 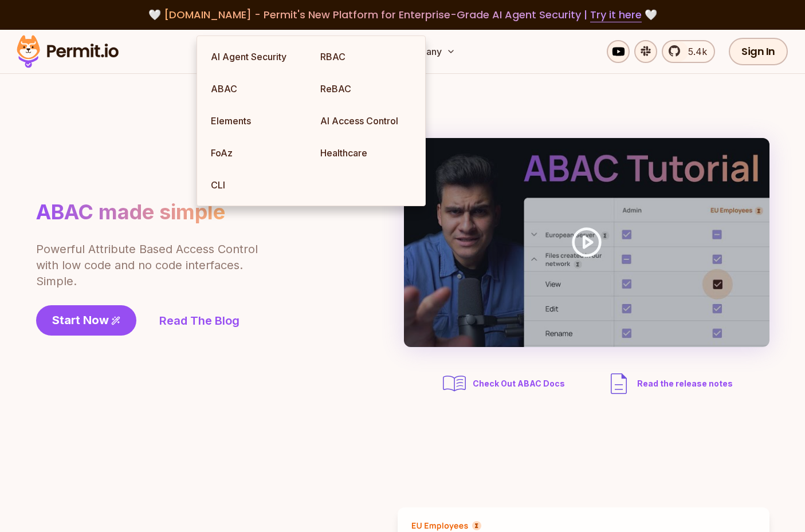 I want to click on a: Healthcare, so click(x=366, y=153).